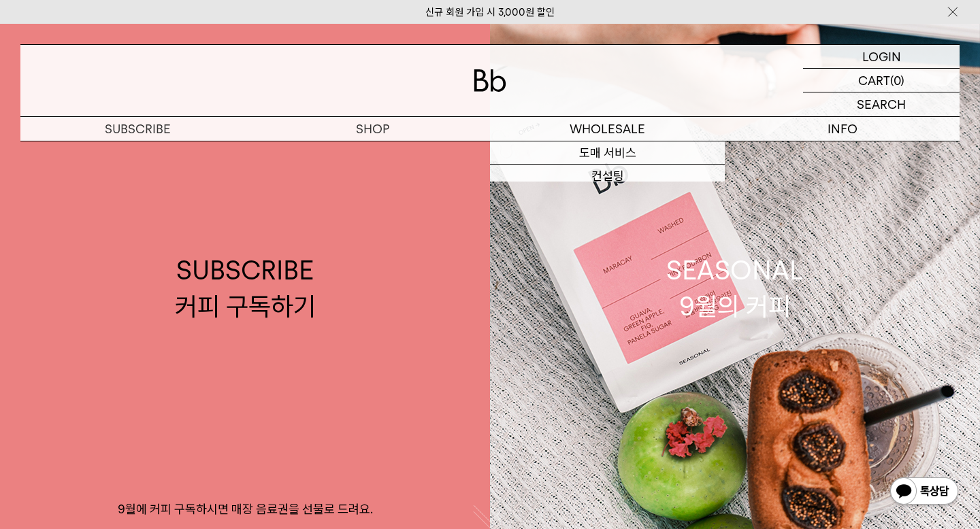  I want to click on a: 컨설팅, so click(608, 176).